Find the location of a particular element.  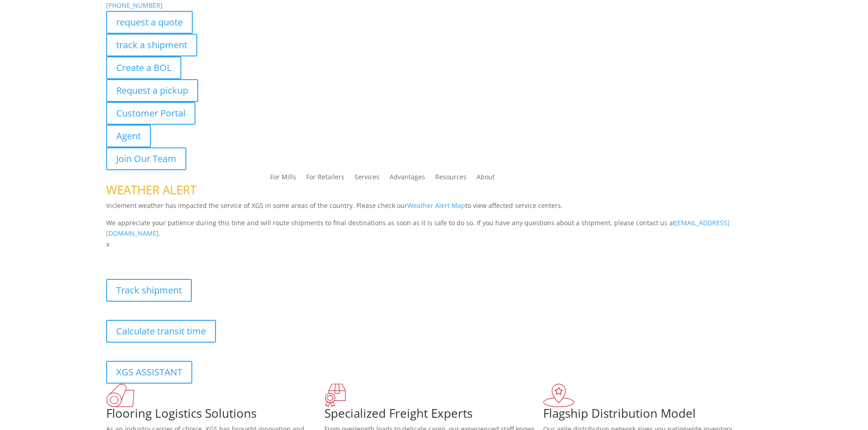

a: Advantages is located at coordinates (407, 179).